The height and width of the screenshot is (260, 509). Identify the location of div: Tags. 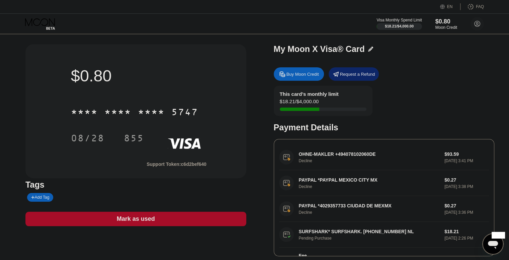
(136, 184).